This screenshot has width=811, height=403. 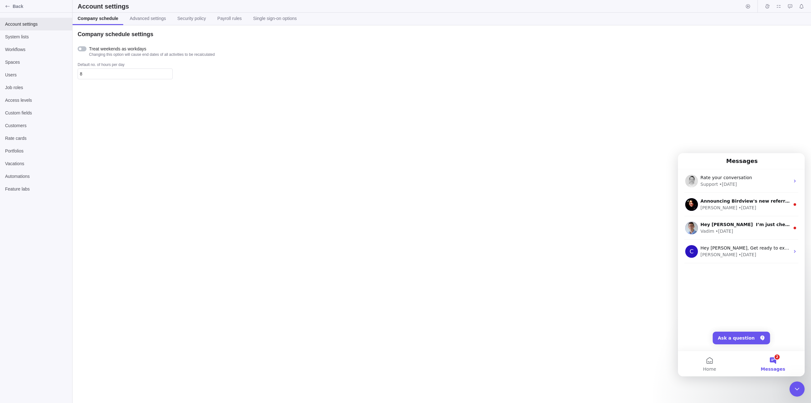 What do you see at coordinates (48, 24) in the screenshot?
I see `span: Rate your conversation` at bounding box center [48, 24].